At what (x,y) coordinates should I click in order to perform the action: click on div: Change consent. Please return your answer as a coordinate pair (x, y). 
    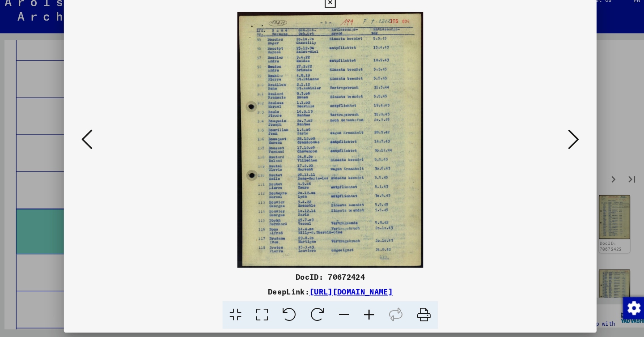
    Looking at the image, I should click on (616, 309).